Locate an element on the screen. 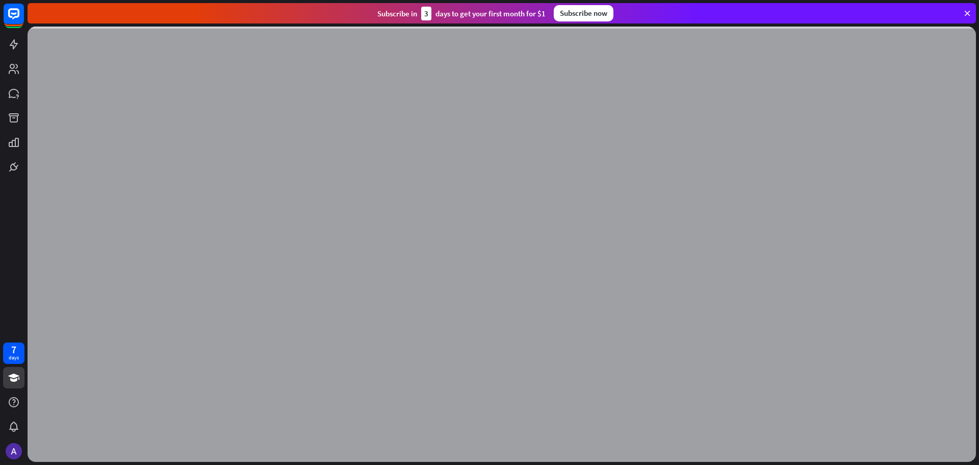 This screenshot has width=979, height=465. div: days is located at coordinates (14, 357).